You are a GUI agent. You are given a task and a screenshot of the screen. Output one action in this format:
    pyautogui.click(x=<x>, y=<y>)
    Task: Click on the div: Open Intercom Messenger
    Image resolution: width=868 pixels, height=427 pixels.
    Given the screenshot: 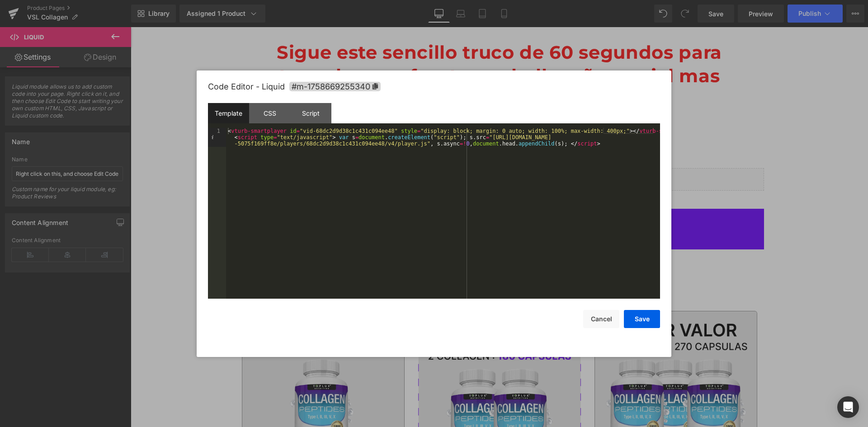 What is the action you would take?
    pyautogui.click(x=848, y=407)
    